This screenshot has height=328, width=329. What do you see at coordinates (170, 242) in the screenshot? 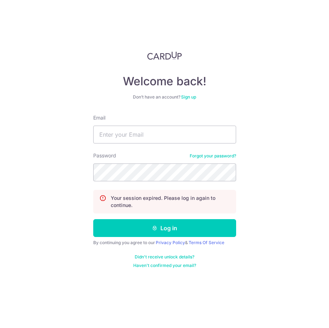
I see `a: Privacy Policy` at bounding box center [170, 242].